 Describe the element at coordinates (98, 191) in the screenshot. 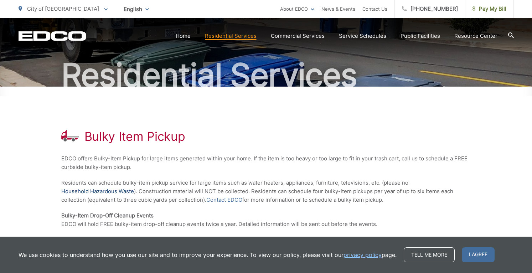

I see `a: Household Hazardous Waste` at that location.